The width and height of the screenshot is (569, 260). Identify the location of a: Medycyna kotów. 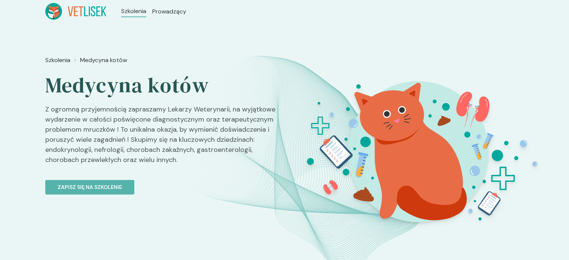
(104, 60).